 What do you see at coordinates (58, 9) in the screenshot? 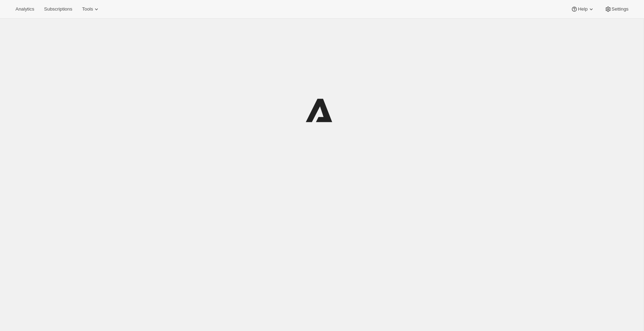
I see `button: Subscriptions` at bounding box center [58, 9].